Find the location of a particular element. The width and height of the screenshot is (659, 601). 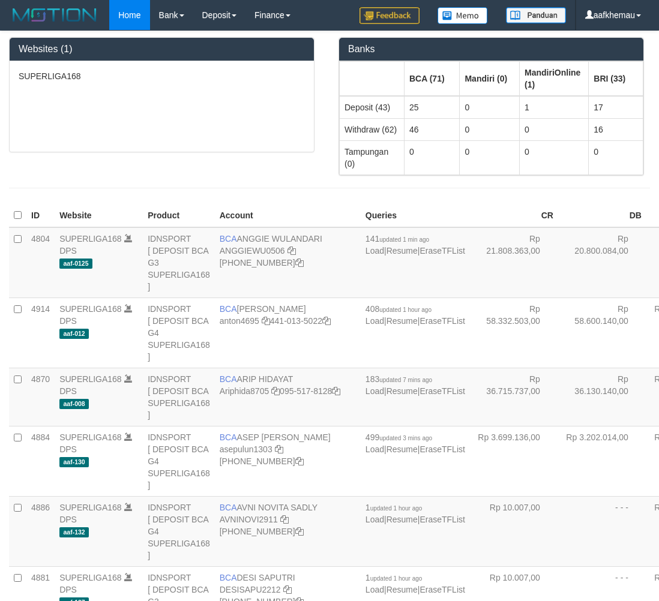

a: AVNINOVI2911 is located at coordinates (248, 520).